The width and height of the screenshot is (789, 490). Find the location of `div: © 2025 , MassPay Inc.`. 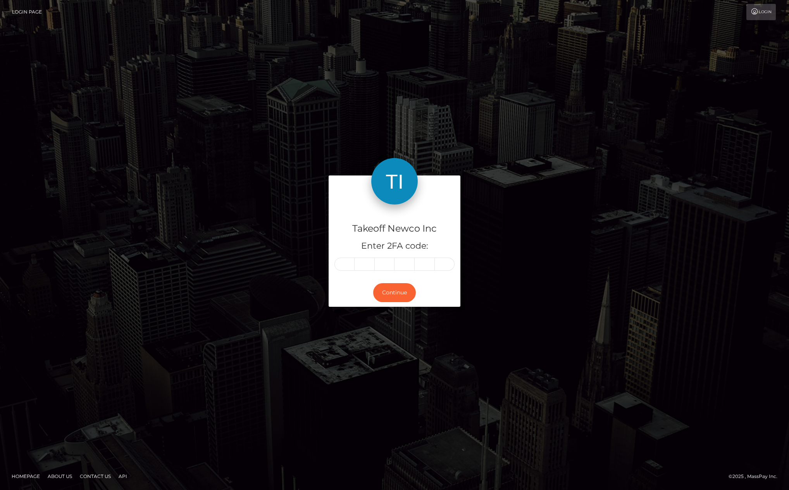

div: © 2025 , MassPay Inc. is located at coordinates (756, 477).